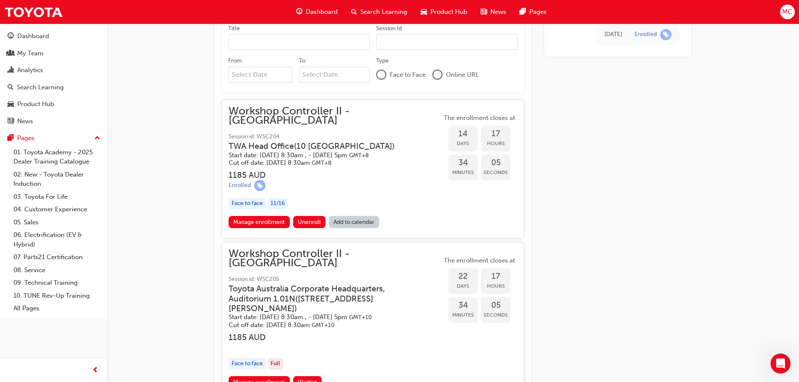 The width and height of the screenshot is (799, 382). I want to click on a: Add to calendar, so click(354, 222).